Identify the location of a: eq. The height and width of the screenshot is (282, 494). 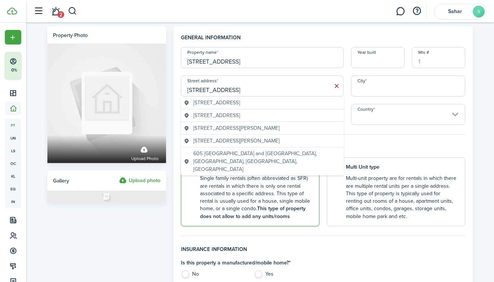
(13, 189).